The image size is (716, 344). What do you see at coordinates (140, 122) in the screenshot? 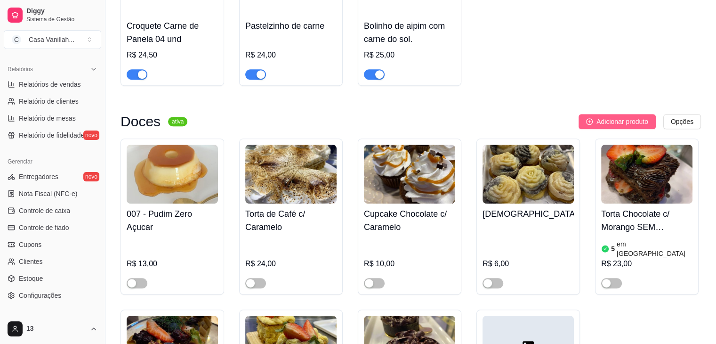
I see `h3: Doces` at bounding box center [140, 122].